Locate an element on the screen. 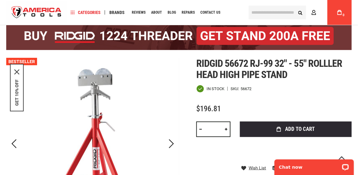  span: Repairs is located at coordinates (188, 12).